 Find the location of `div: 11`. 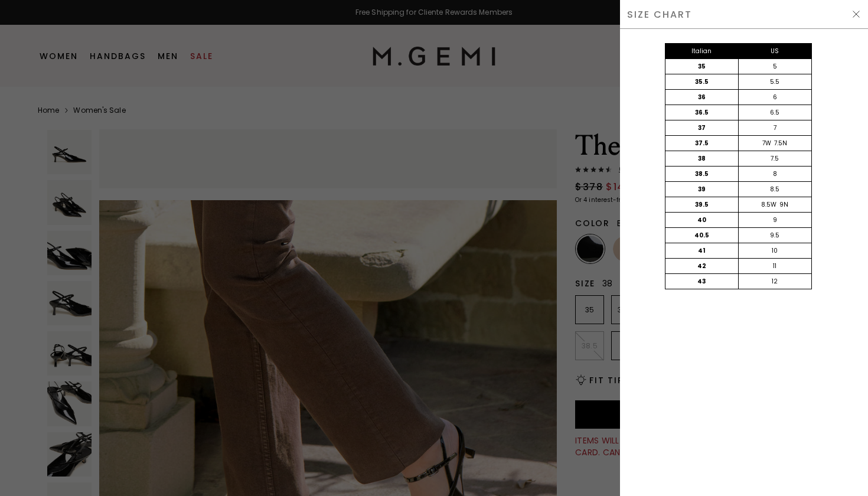

div: 11 is located at coordinates (775, 266).